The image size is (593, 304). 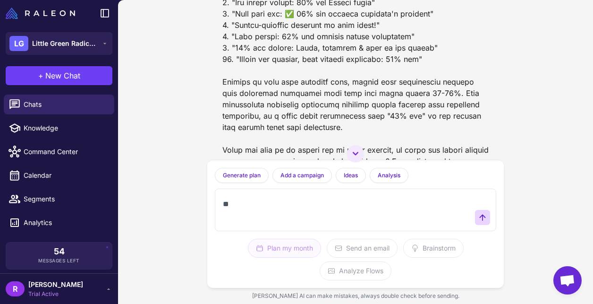 I want to click on a: Command Center, so click(x=59, y=152).